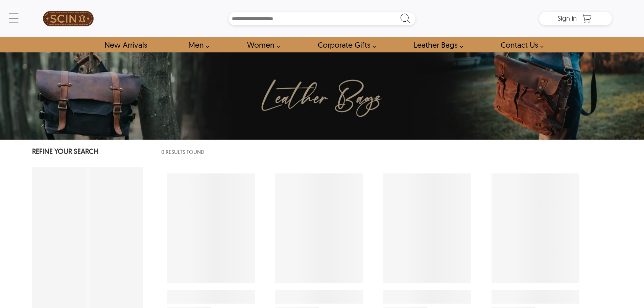  What do you see at coordinates (197, 45) in the screenshot?
I see `a: shop men's leather jackets` at bounding box center [197, 45].